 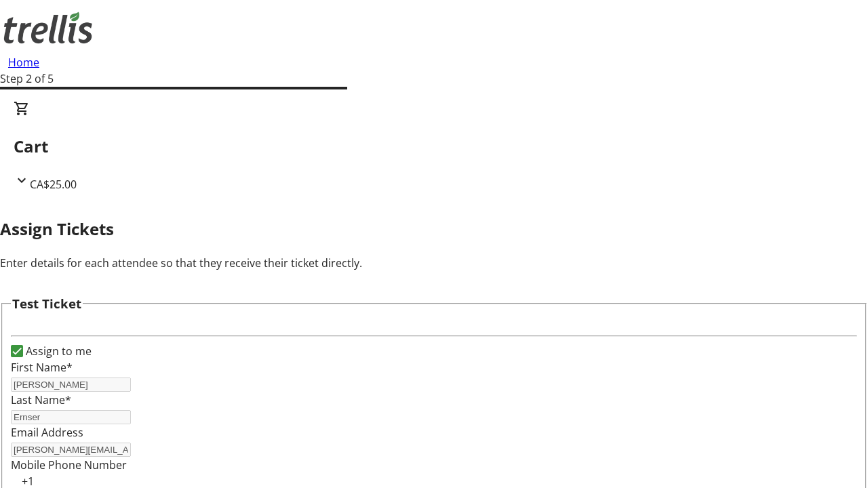 What do you see at coordinates (57, 352) in the screenshot?
I see `label: Assign to me` at bounding box center [57, 352].